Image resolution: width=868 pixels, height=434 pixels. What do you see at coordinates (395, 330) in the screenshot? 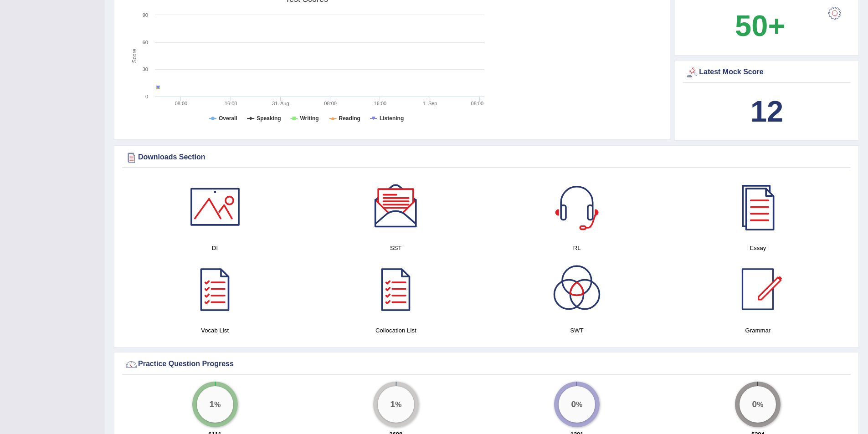
I see `h4: Collocation List` at bounding box center [395, 330].